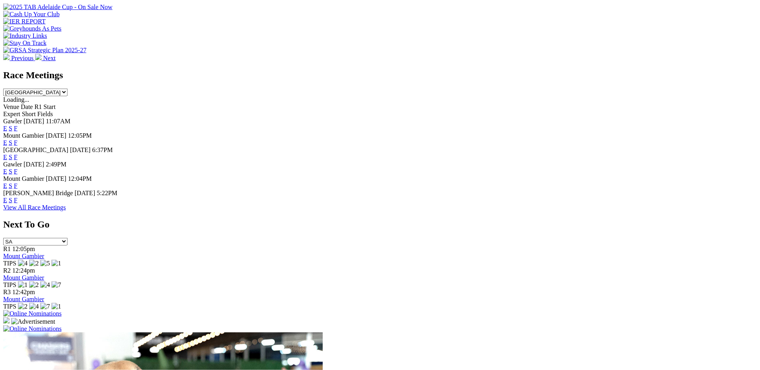 The width and height of the screenshot is (760, 370). Describe the element at coordinates (7, 292) in the screenshot. I see `span: R3` at that location.